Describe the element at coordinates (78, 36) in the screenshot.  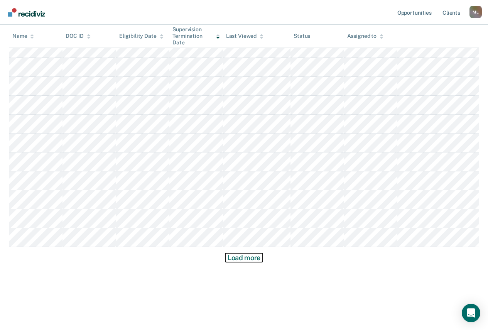
I see `div: DOC ID` at that location.